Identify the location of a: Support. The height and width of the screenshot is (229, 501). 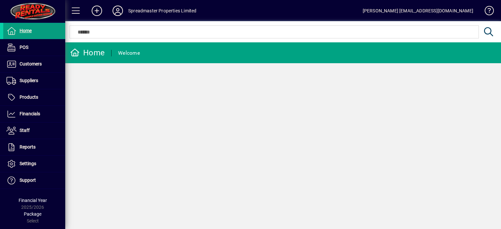
(34, 181).